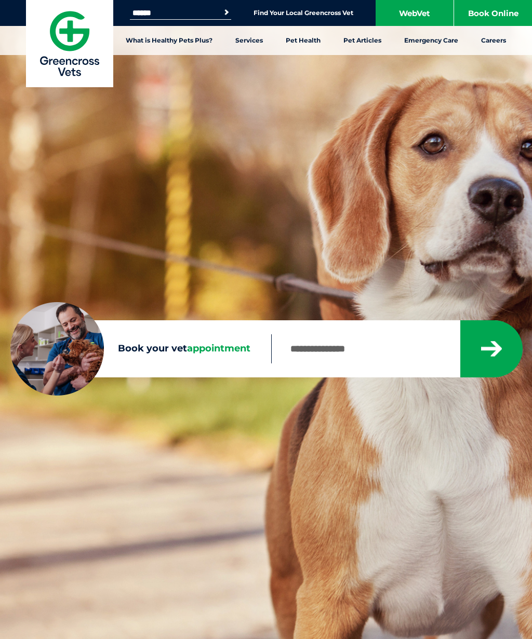  What do you see at coordinates (493, 41) in the screenshot?
I see `a: Careers` at bounding box center [493, 41].